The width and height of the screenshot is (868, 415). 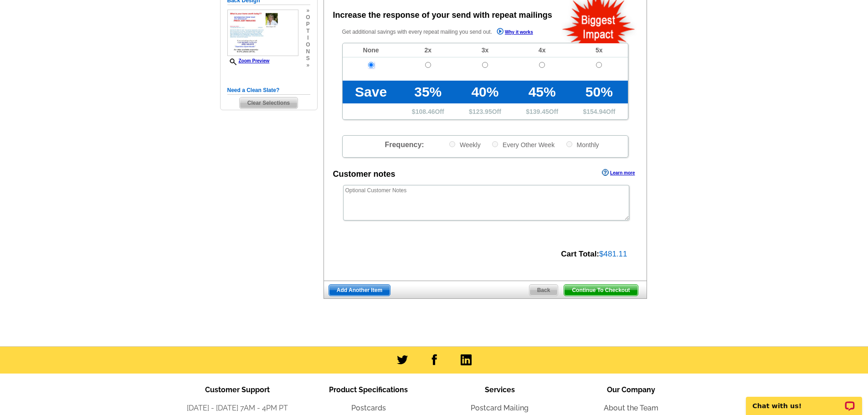 I want to click on td: 40%, so click(x=485, y=92).